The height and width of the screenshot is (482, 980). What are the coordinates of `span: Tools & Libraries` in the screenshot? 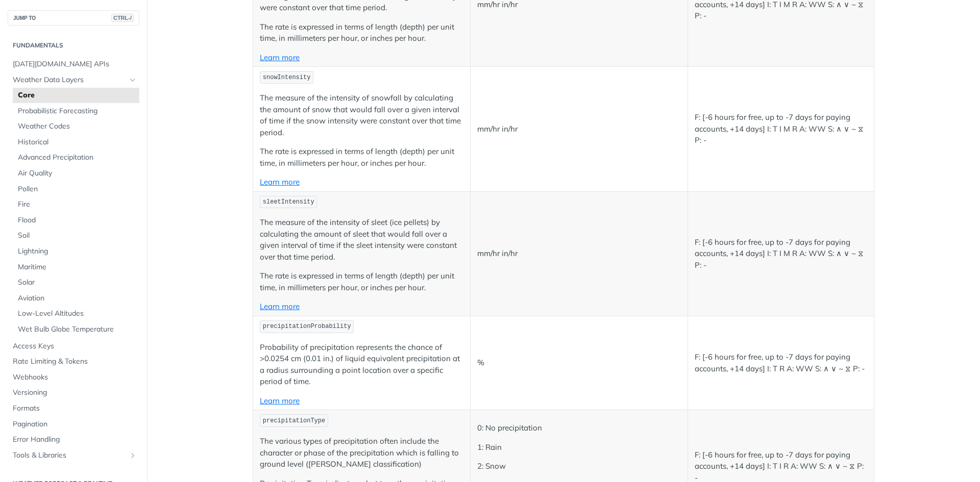 It's located at (69, 456).